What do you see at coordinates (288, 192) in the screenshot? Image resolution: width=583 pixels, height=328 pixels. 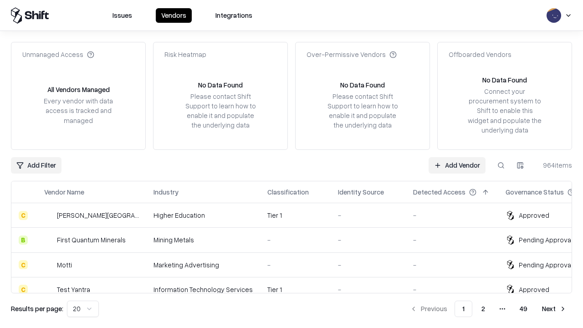 I see `div: Classification` at bounding box center [288, 192].